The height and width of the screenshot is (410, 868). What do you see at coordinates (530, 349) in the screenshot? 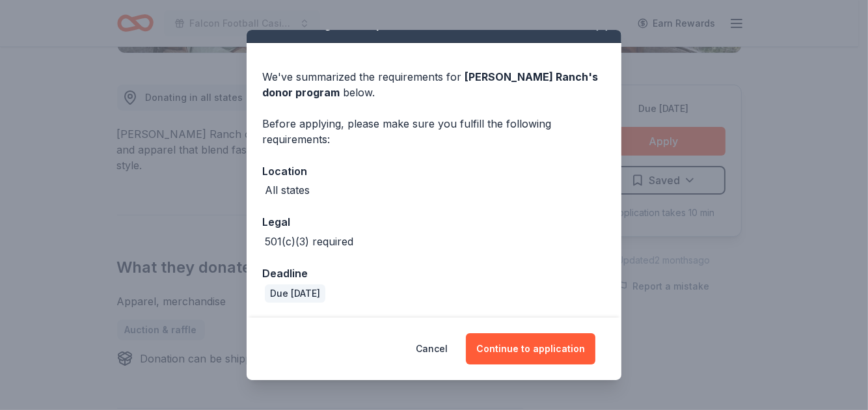
I see `button: Continue to application` at bounding box center [530, 349].